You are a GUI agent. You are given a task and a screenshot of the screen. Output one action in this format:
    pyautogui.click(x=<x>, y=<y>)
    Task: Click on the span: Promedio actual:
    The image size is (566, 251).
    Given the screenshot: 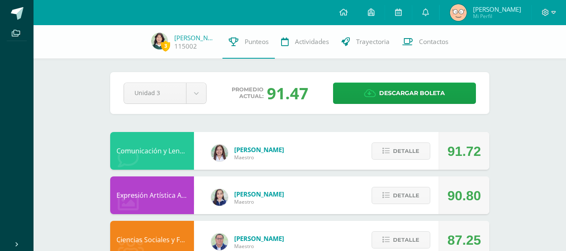 What is the action you would take?
    pyautogui.click(x=247, y=93)
    